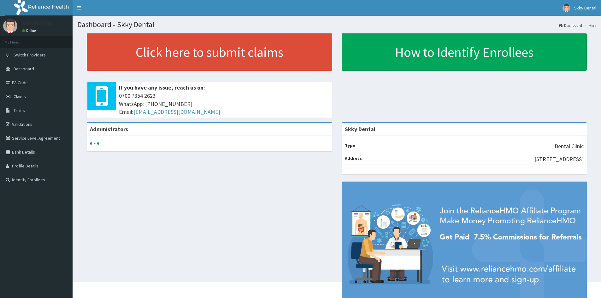 This screenshot has width=601, height=298. What do you see at coordinates (109, 129) in the screenshot?
I see `b: Administrators` at bounding box center [109, 129].